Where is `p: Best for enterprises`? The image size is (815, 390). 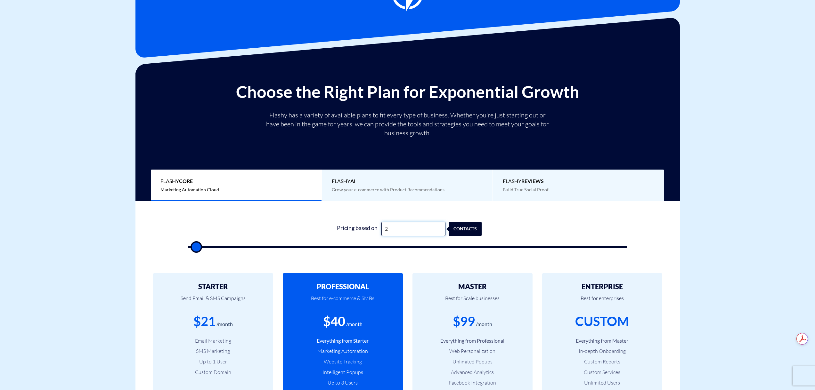
p: Best for enterprises is located at coordinates (602, 302).